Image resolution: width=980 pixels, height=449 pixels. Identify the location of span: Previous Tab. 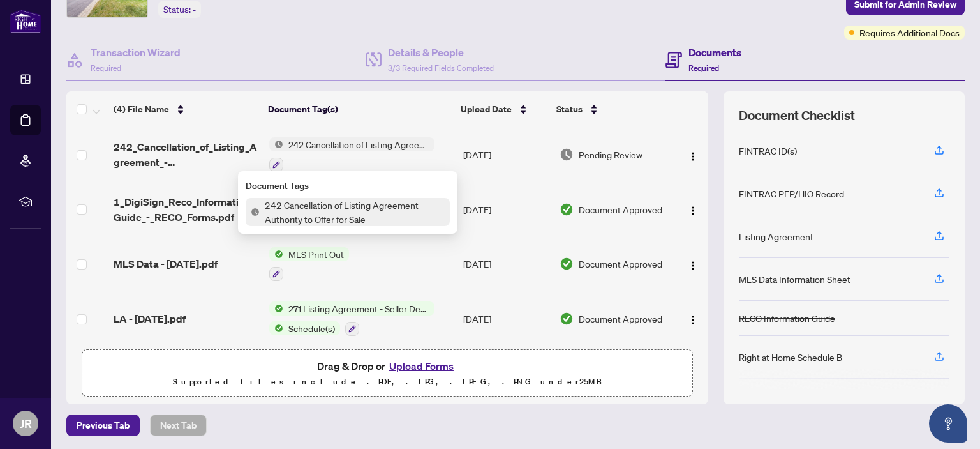
(102, 425).